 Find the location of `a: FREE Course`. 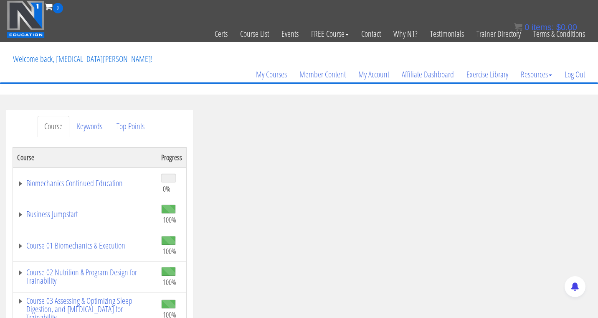

a: FREE Course is located at coordinates (330, 34).